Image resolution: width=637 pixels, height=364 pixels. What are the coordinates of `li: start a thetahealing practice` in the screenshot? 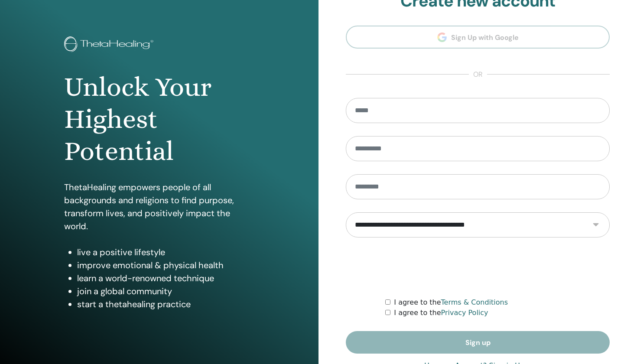 It's located at (166, 304).